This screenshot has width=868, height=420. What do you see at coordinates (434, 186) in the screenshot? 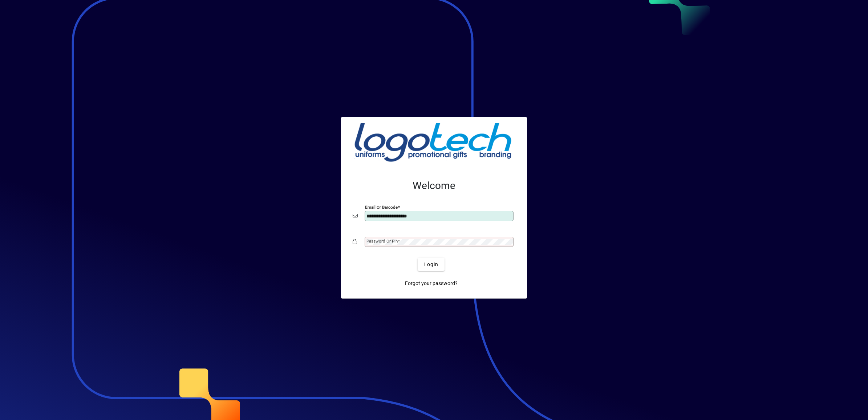
I see `h2: Welcome` at bounding box center [434, 186].